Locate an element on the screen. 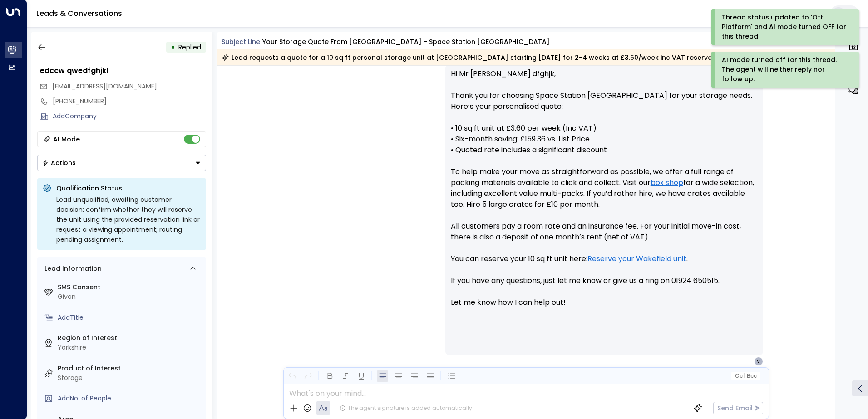 This screenshot has width=868, height=419. div: Button group with a nested menu is located at coordinates (122, 163).